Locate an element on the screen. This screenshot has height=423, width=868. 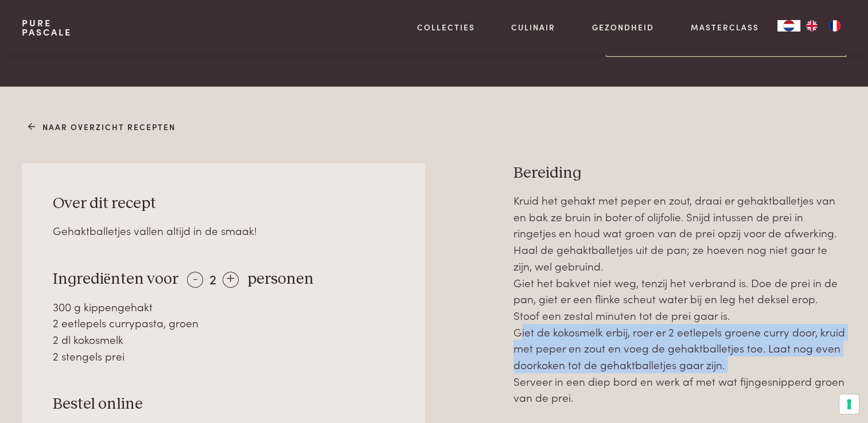
aside: Language selected: Nederlands is located at coordinates (812, 26).